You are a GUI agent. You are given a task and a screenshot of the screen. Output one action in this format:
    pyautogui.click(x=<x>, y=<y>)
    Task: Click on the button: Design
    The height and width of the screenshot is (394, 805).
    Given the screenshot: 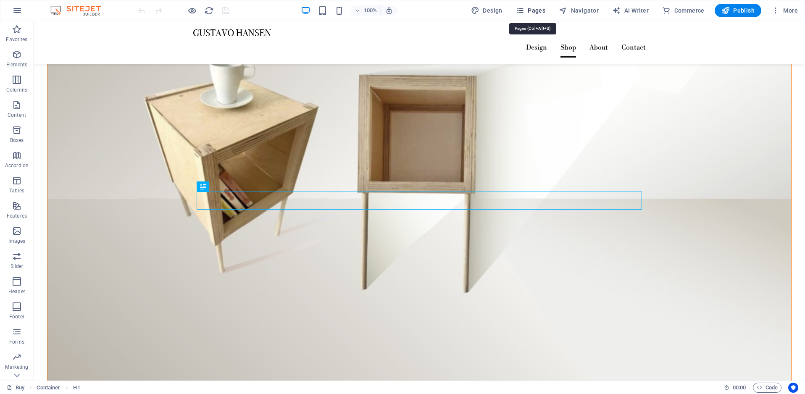 What is the action you would take?
    pyautogui.click(x=487, y=11)
    